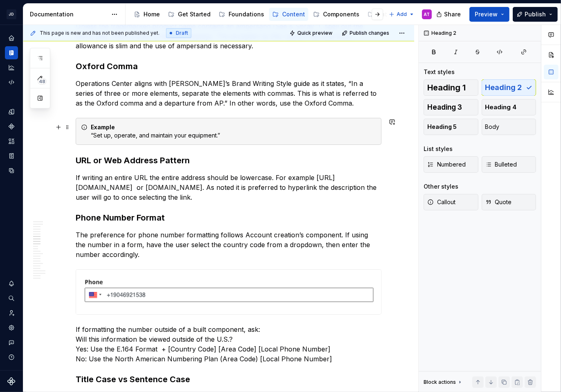 The height and width of the screenshot is (392, 561). I want to click on span: Publish, so click(535, 15).